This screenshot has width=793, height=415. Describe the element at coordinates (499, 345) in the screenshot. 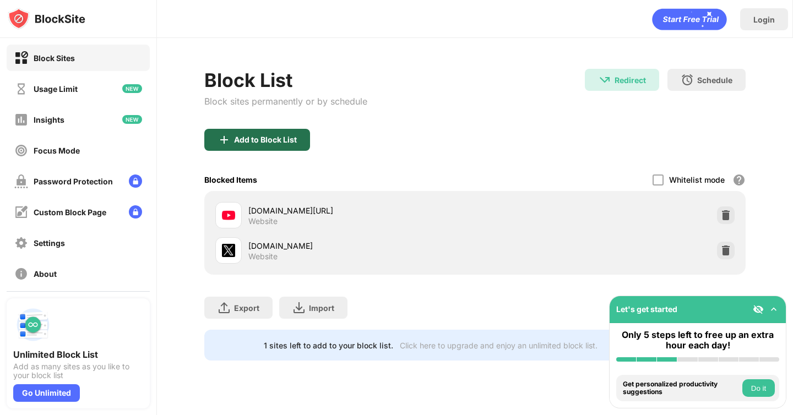

I see `div: Click here to upgrade and enjoy an unlimited block list.` at that location.